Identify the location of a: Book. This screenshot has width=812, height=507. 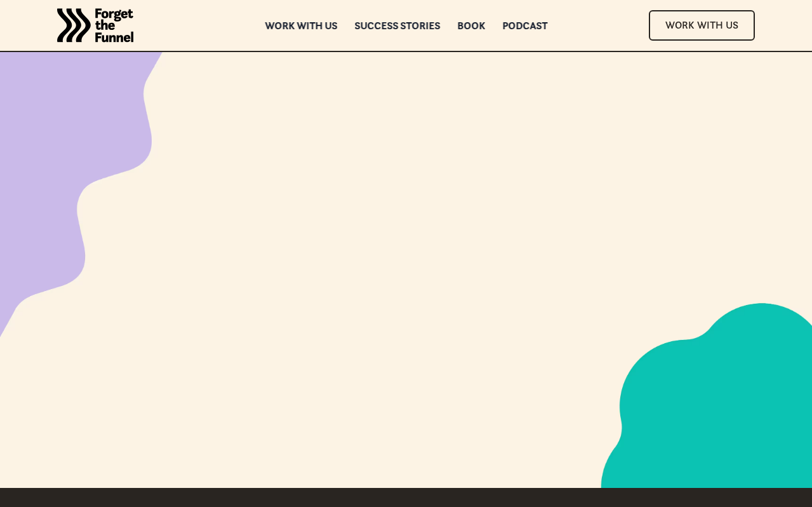
(471, 25).